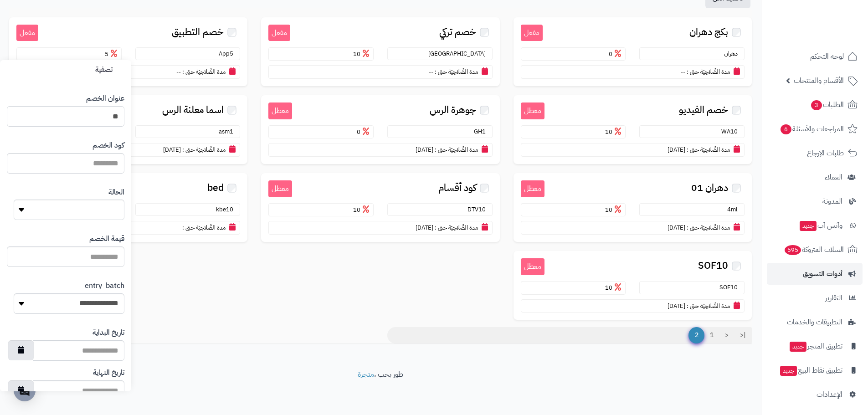 The image size is (868, 415). What do you see at coordinates (366, 374) in the screenshot?
I see `a: متجرة` at bounding box center [366, 374].